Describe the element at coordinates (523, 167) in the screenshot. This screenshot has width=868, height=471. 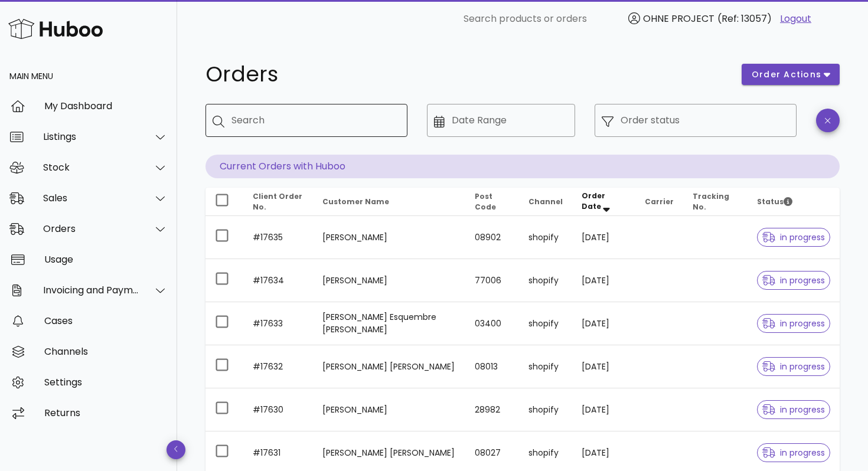
I see `p: Current Orders with Huboo` at that location.